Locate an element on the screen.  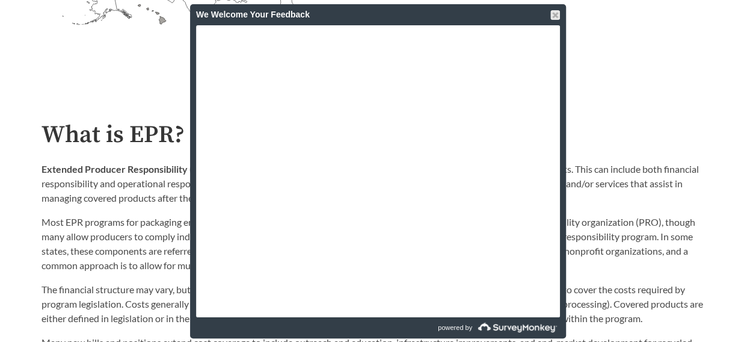
div: We Welcome Your Feedback is located at coordinates (378, 14).